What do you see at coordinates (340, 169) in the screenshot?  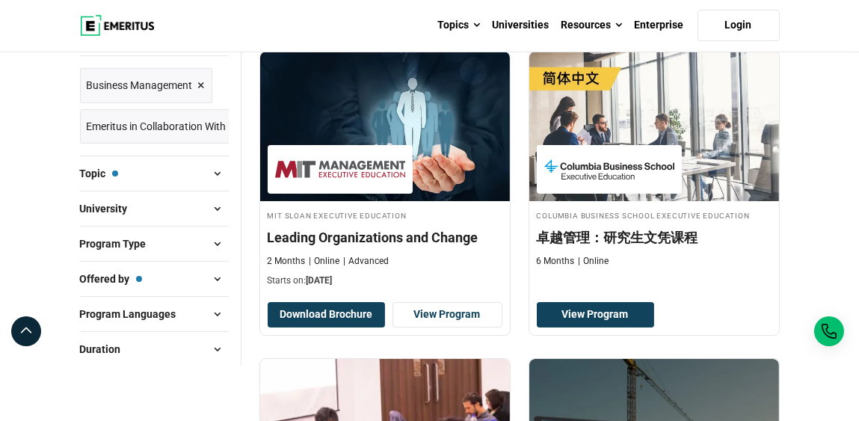 I see `img: MIT Sloan Executive Education` at bounding box center [340, 169].